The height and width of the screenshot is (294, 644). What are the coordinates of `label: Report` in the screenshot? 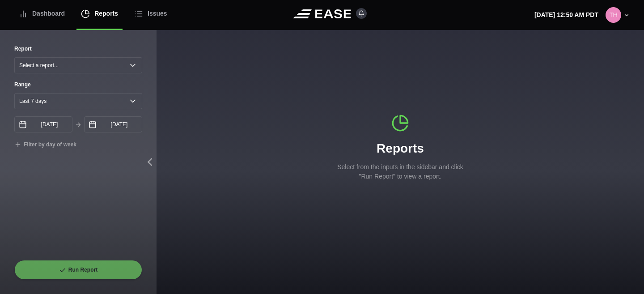 It's located at (23, 49).